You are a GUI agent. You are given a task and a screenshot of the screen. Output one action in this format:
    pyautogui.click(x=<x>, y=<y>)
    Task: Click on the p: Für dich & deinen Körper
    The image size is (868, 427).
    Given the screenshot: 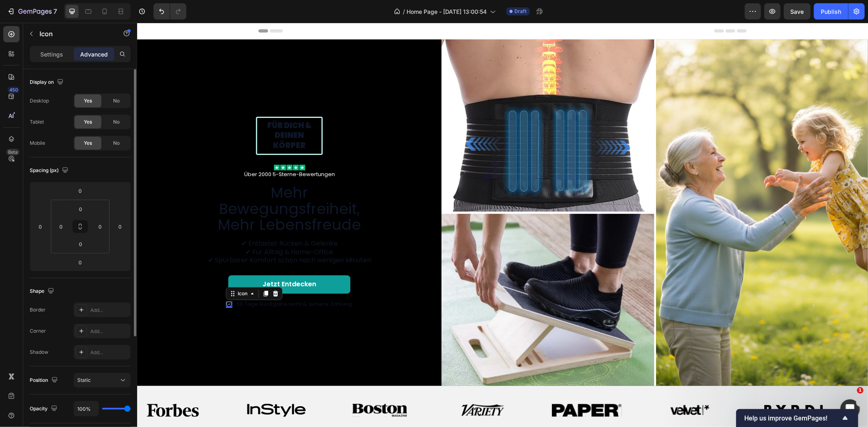 What is the action you would take?
    pyautogui.click(x=152, y=113)
    